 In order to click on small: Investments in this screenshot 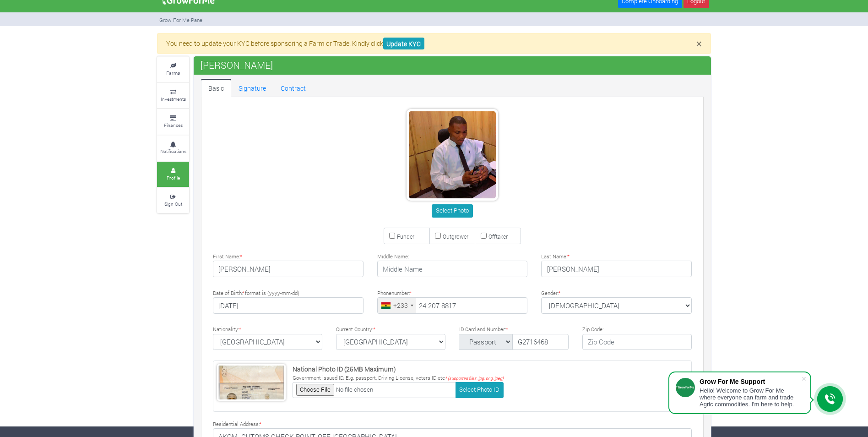, I will do `click(173, 99)`.